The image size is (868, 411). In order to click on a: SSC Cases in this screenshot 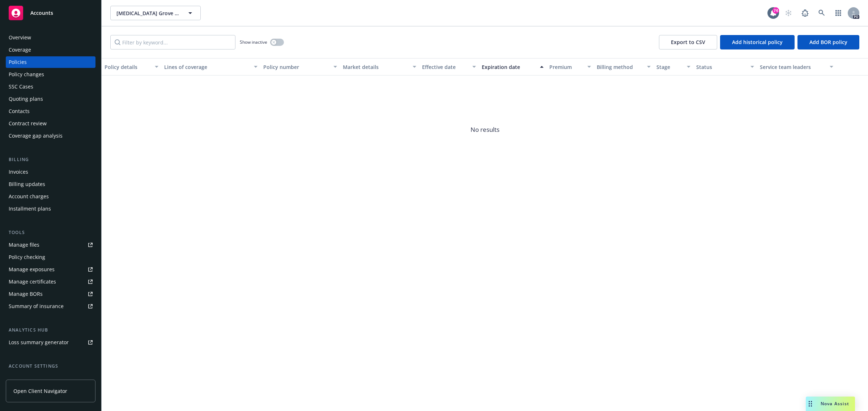, I will do `click(50, 87)`.